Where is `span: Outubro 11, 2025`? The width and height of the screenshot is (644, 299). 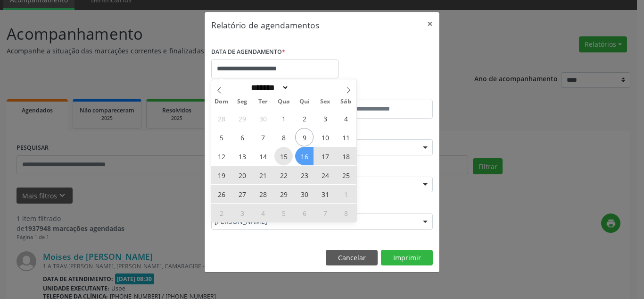
span: Outubro 11, 2025 is located at coordinates (345, 137).